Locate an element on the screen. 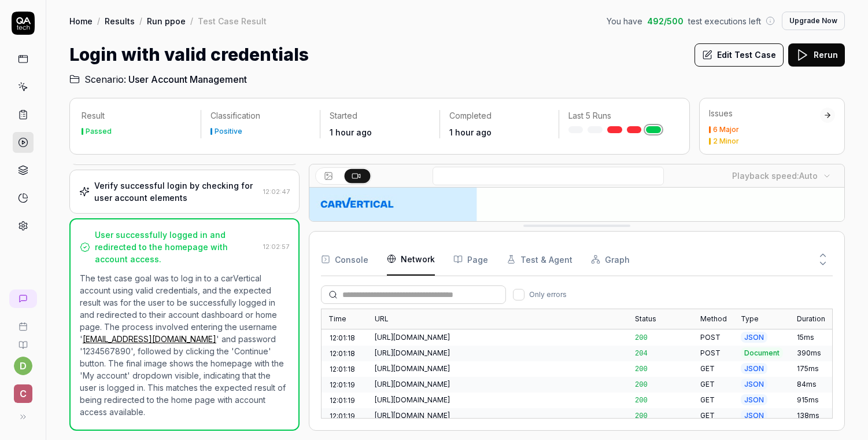 The image size is (868, 440). span: You have is located at coordinates (624, 21).